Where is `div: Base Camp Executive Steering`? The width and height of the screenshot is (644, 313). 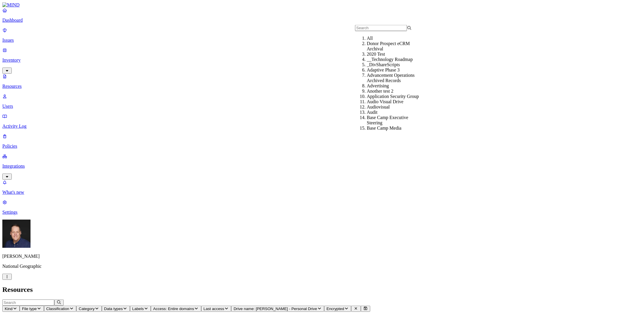
div: Base Camp Executive Steering is located at coordinates (395, 121).